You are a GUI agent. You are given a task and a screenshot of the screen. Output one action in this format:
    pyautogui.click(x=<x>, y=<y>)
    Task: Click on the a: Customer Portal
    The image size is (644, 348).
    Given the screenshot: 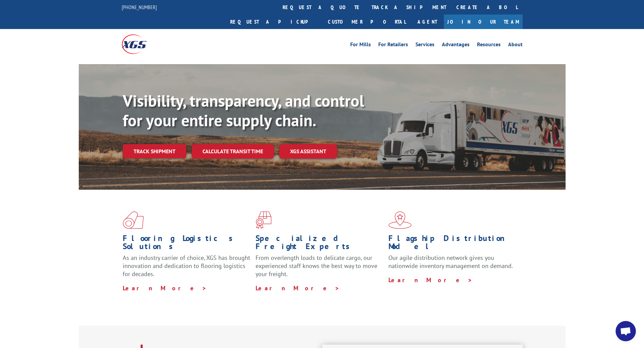 What is the action you would take?
    pyautogui.click(x=367, y=22)
    